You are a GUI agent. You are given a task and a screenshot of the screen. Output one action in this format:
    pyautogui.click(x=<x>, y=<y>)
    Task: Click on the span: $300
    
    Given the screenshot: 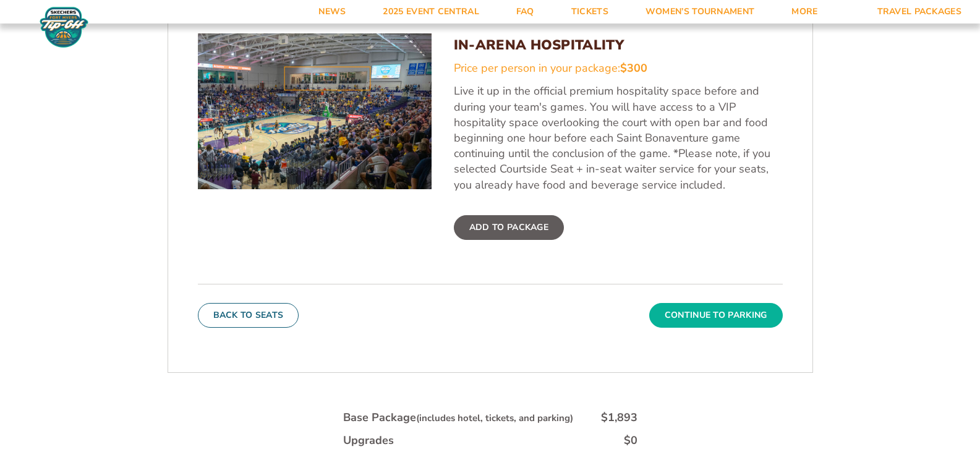 What is the action you would take?
    pyautogui.click(x=634, y=68)
    